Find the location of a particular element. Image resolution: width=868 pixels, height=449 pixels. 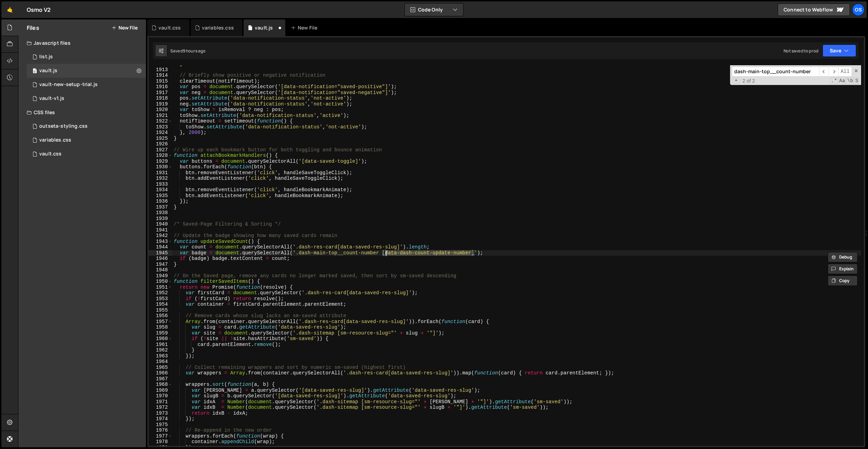

div: 1954 is located at coordinates (161, 305).